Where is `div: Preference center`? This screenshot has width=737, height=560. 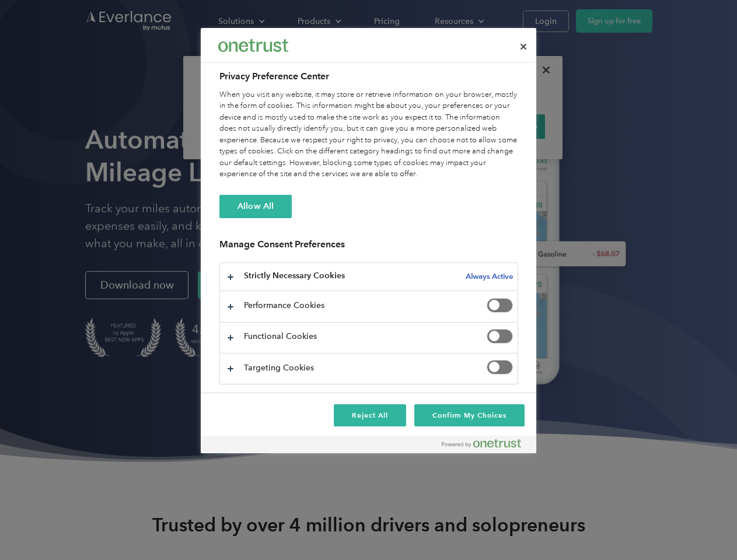 div: Preference center is located at coordinates (368, 240).